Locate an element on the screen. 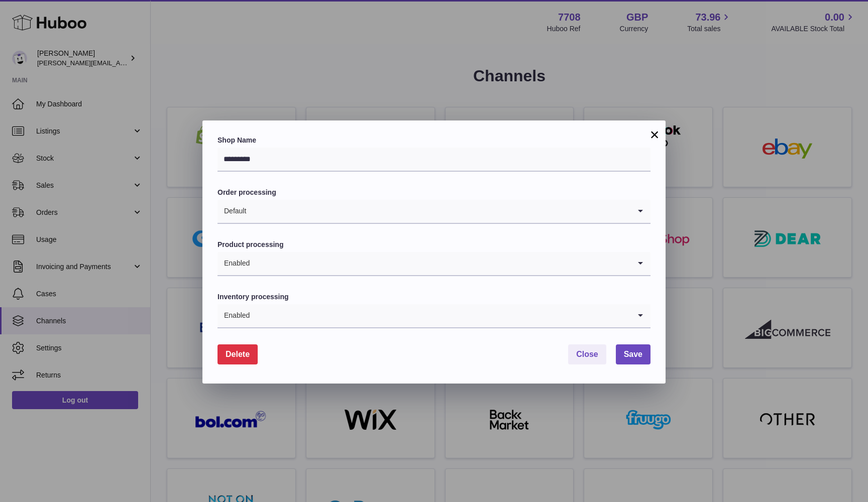 Image resolution: width=868 pixels, height=502 pixels. label: Order processing is located at coordinates (434, 192).